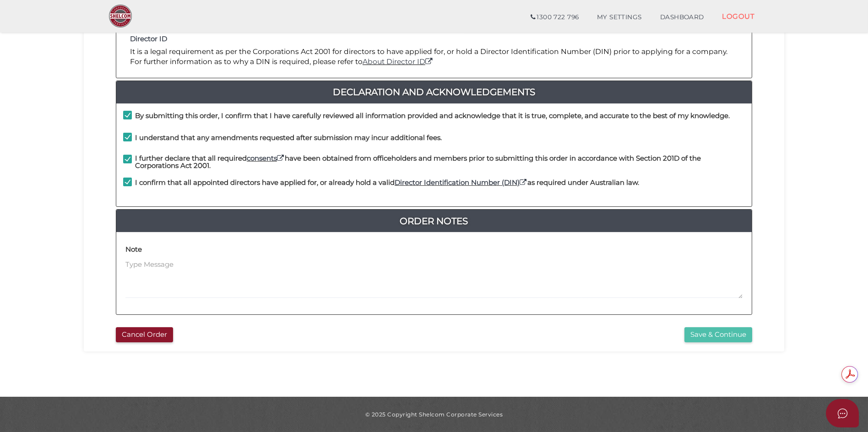 This screenshot has width=868, height=432. Describe the element at coordinates (434, 221) in the screenshot. I see `h4: Order Notes` at that location.